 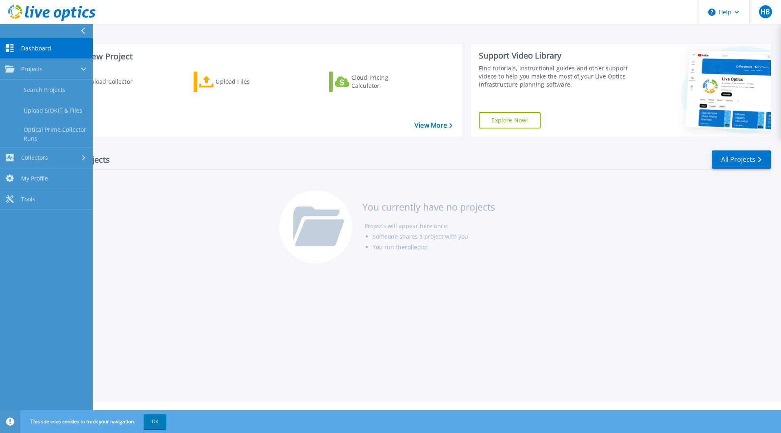 What do you see at coordinates (35, 179) in the screenshot?
I see `span: My Profile` at bounding box center [35, 179].